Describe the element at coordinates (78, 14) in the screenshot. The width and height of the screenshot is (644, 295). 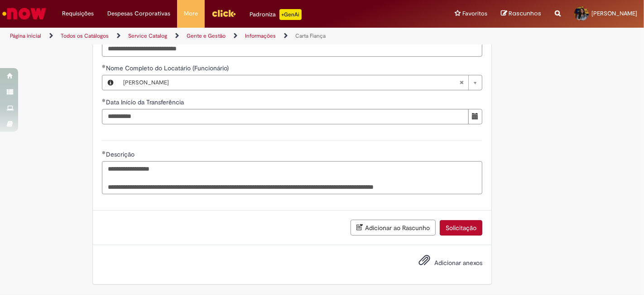
I see `span: Requisições` at that location.